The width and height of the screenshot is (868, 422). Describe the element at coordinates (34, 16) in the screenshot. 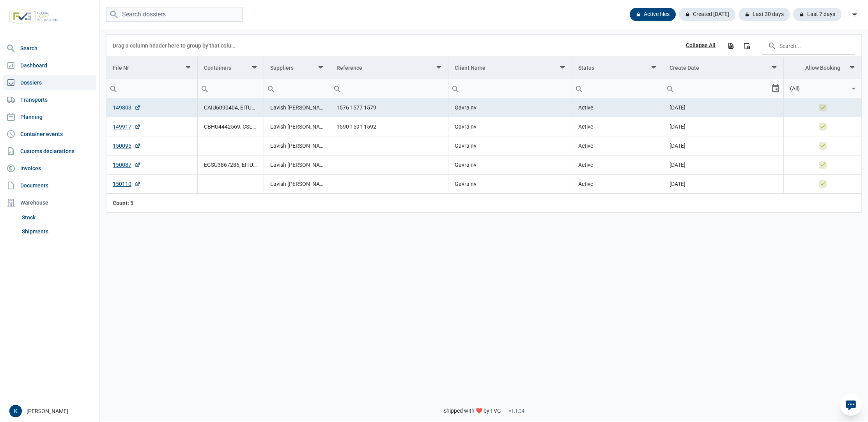

I see `img: FVG - Global freight forwarding` at that location.